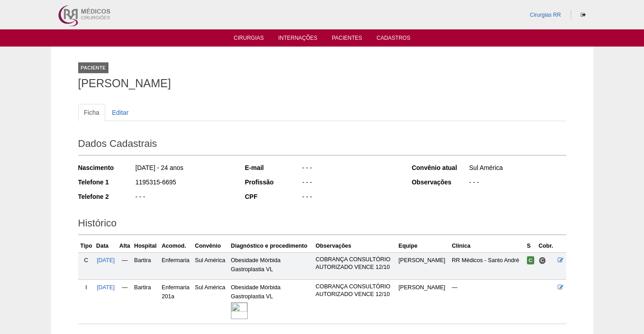 This screenshot has width=644, height=334. What do you see at coordinates (545, 15) in the screenshot?
I see `a: Cirurgias RR` at bounding box center [545, 15].